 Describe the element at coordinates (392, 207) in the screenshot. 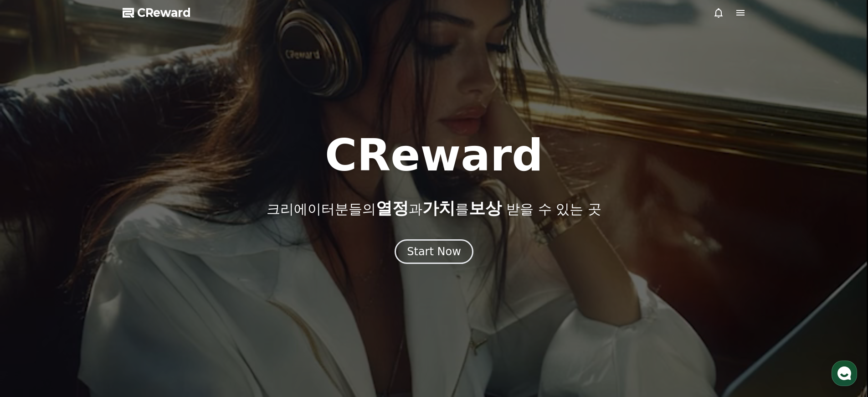

I see `span: 열정` at that location.